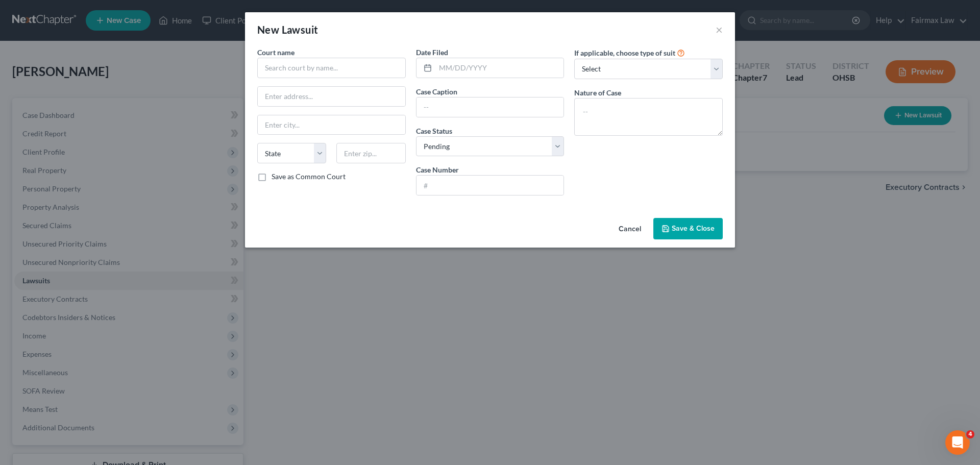 This screenshot has height=465, width=980. I want to click on label: Save as Common Court, so click(308, 177).